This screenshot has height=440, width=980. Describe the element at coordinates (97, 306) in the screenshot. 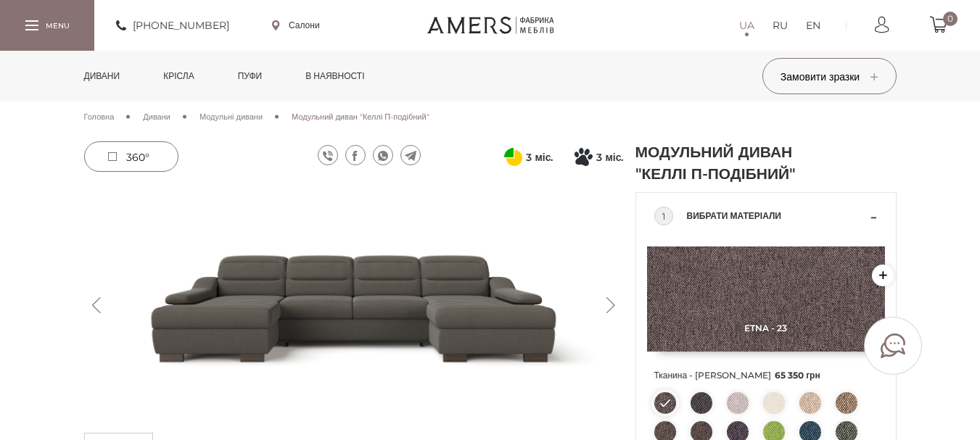

I see `button: Previous` at that location.